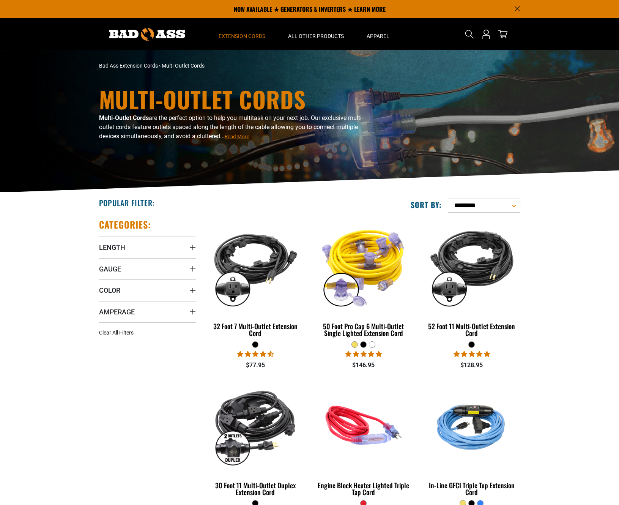 Image resolution: width=619 pixels, height=505 pixels. I want to click on summary: Extension Cords, so click(242, 34).